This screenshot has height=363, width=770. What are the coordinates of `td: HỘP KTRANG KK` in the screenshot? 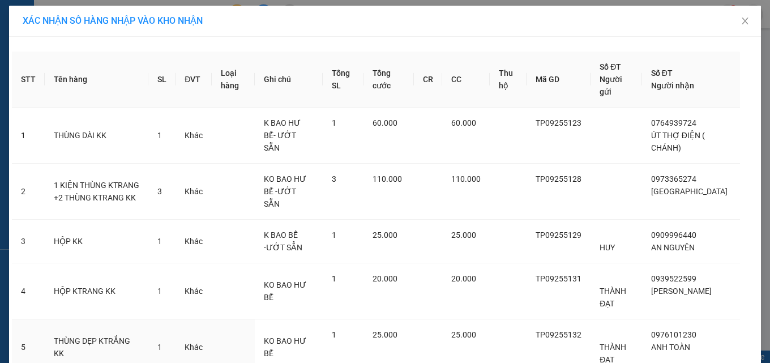 It's located at (96, 291).